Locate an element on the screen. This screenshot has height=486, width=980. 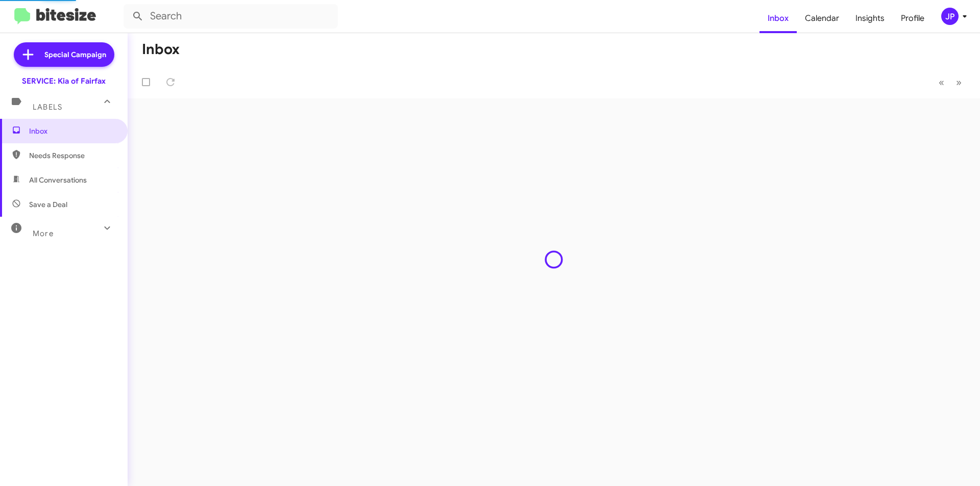
a: Inbox is located at coordinates (778, 18).